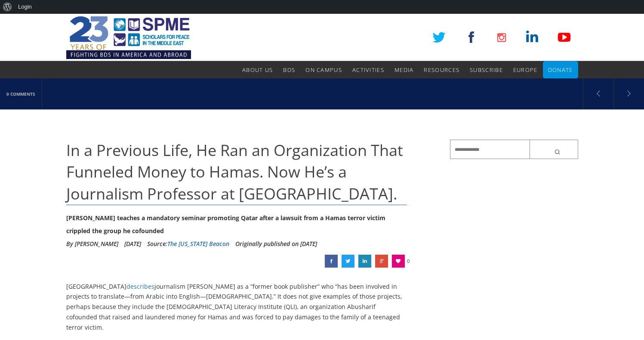 Image resolution: width=644 pixels, height=340 pixels. Describe the element at coordinates (368, 70) in the screenshot. I see `span: Activities` at that location.